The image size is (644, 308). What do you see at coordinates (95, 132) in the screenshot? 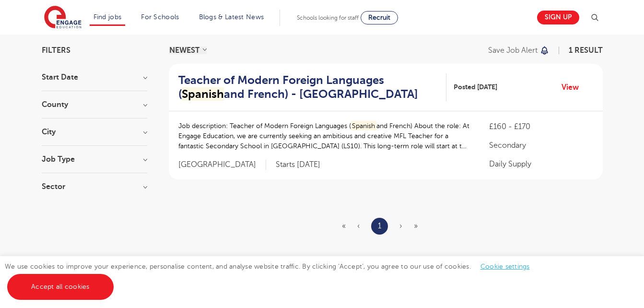
I see `h3: City` at bounding box center [95, 132].